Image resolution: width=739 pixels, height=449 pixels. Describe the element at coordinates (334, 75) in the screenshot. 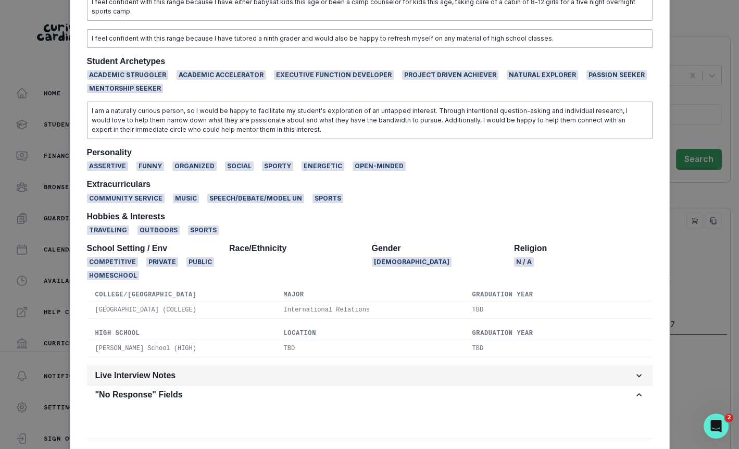

I see `span: Executive Function Developer` at that location.